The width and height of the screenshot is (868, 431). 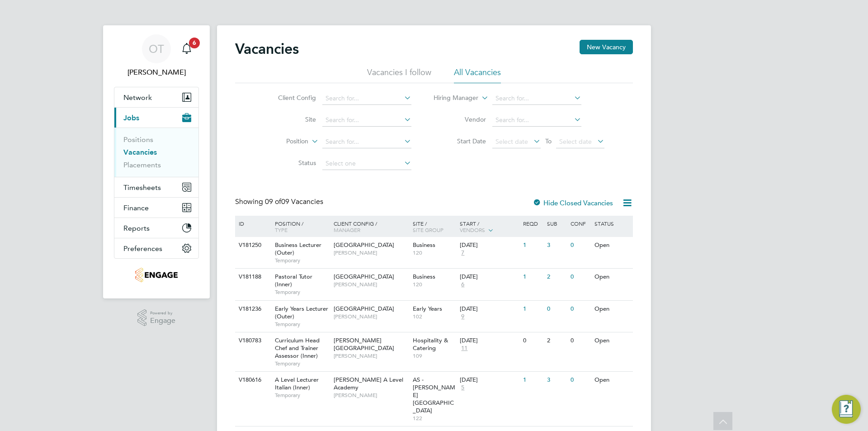 I want to click on div: Status, so click(x=612, y=223).